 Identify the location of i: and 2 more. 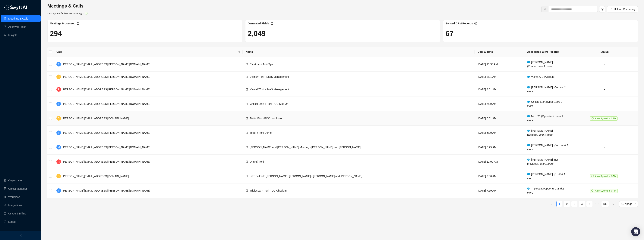
(545, 104).